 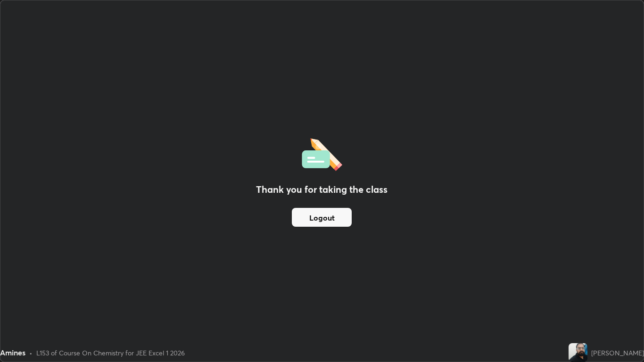 What do you see at coordinates (322, 153) in the screenshot?
I see `img: offlineFeedback.1438e8b3.svg` at bounding box center [322, 153].